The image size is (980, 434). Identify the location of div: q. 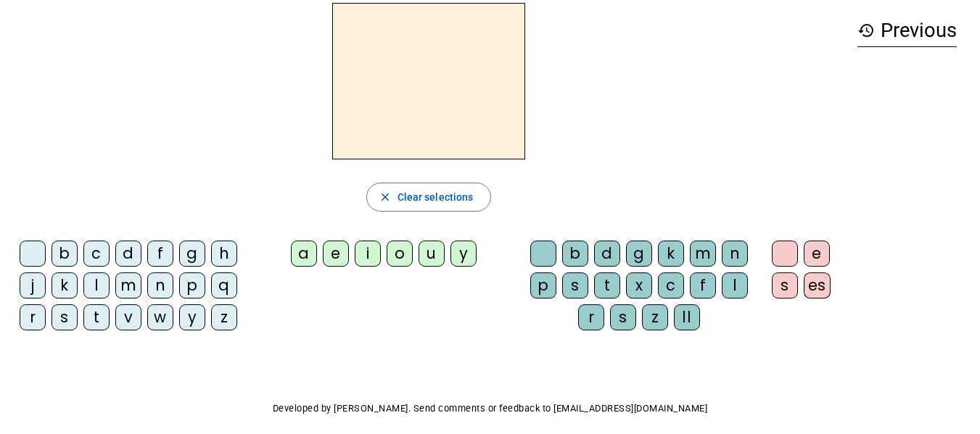
(224, 286).